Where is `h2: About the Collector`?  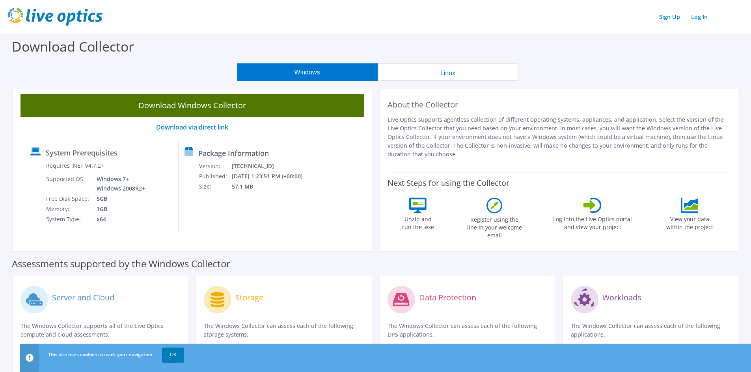
h2: About the Collector is located at coordinates (559, 105).